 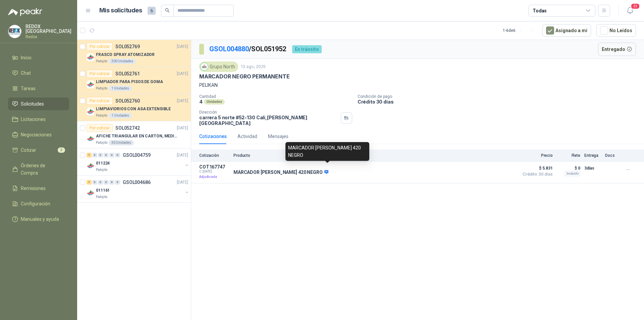 I want to click on button: No Leídos, so click(x=616, y=31).